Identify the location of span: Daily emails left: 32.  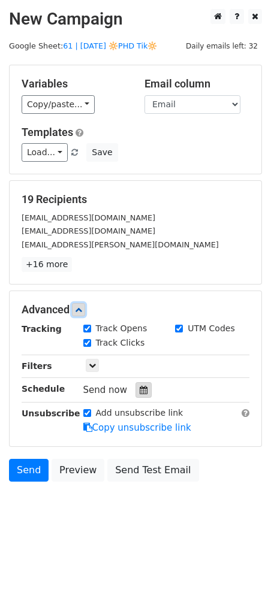
(222, 46).